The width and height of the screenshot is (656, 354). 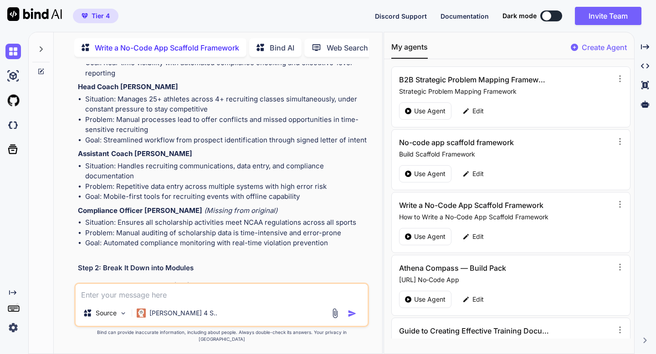 What do you see at coordinates (347, 48) in the screenshot?
I see `p: Web Search` at bounding box center [347, 48].